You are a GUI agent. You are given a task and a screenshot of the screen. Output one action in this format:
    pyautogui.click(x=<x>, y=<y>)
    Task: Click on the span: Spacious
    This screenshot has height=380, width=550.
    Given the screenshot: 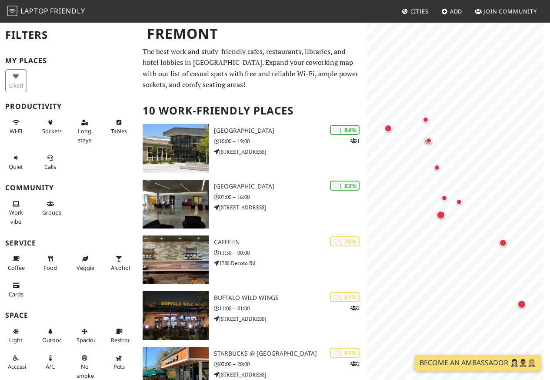 What is the action you would take?
    pyautogui.click(x=88, y=340)
    